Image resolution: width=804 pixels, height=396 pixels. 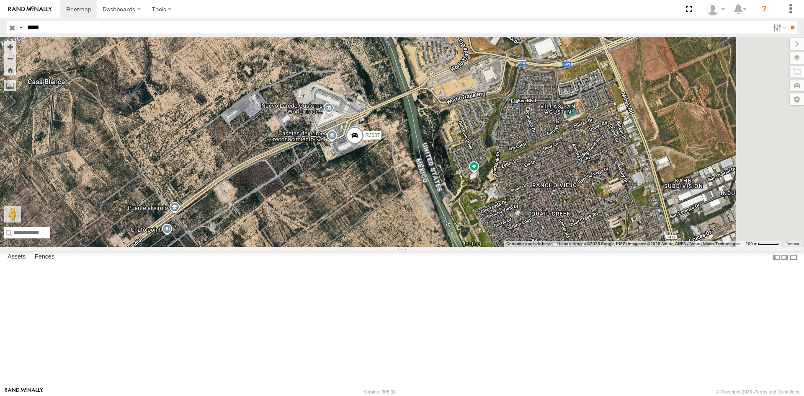 I want to click on label: Dock Summary Table to the Left, so click(x=777, y=257).